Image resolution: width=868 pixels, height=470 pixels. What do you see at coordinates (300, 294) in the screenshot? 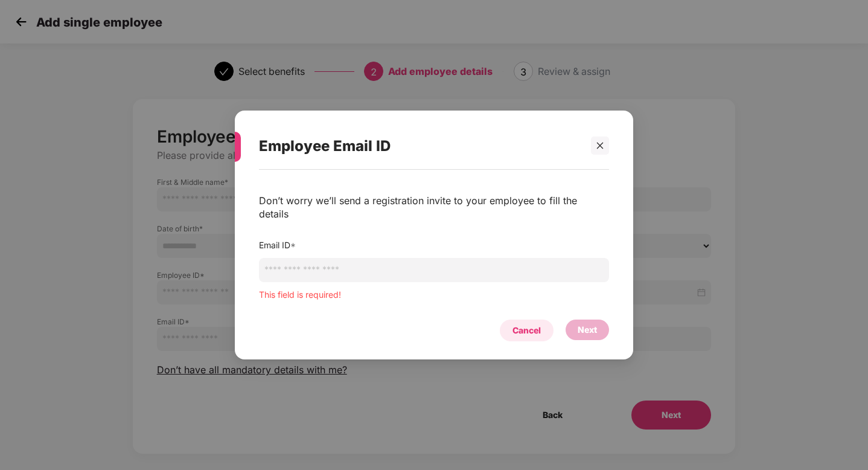
I see `span: This field is required!` at bounding box center [300, 294].